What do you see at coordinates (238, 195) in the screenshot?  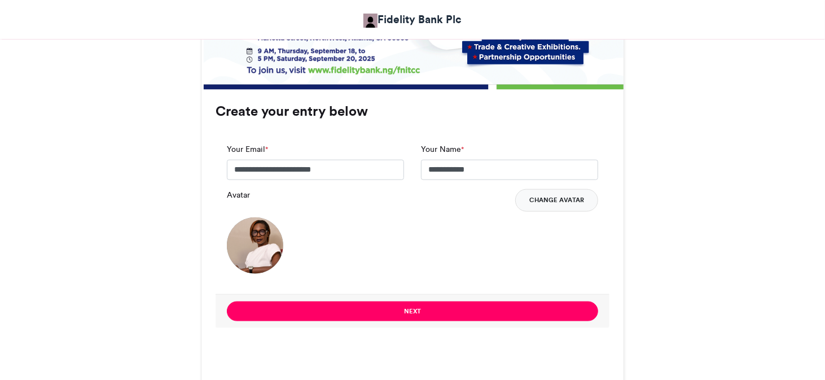 I see `label: Avatar` at bounding box center [238, 195].